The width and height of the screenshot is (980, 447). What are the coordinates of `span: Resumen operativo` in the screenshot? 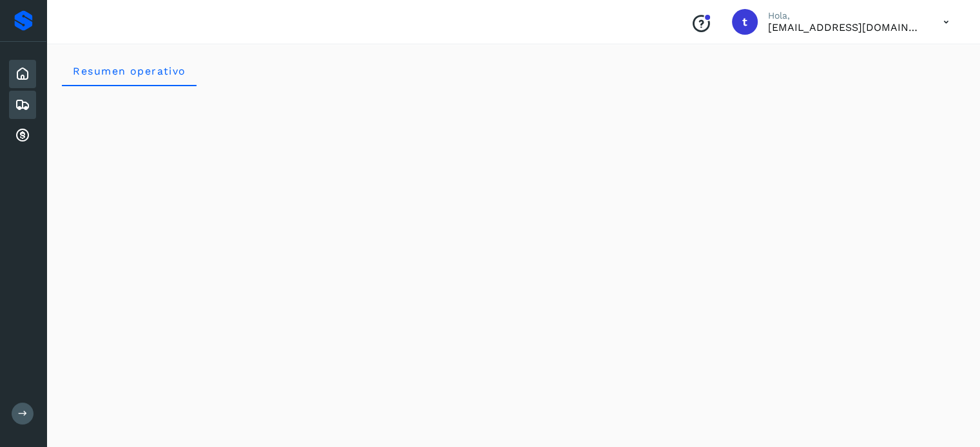 It's located at (129, 71).